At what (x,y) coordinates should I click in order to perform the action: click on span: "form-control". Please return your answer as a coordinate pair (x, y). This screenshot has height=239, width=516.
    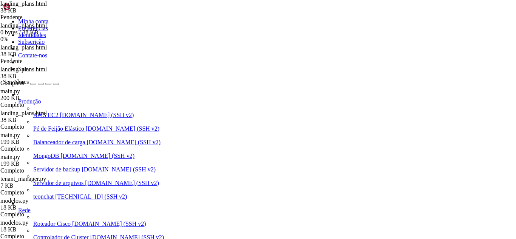
    Looking at the image, I should click on (204, 74).